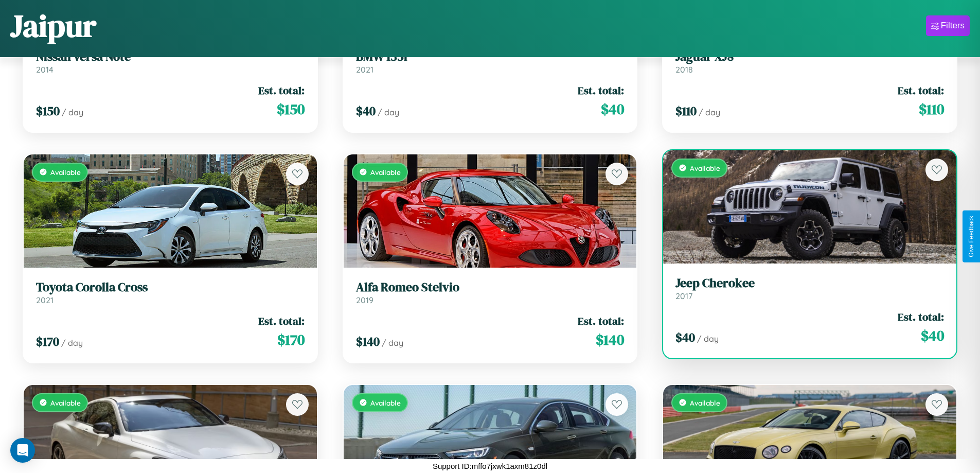 This screenshot has width=980, height=473. What do you see at coordinates (170, 293) in the screenshot?
I see `a: Toyota Corolla Cross2021` at bounding box center [170, 293].